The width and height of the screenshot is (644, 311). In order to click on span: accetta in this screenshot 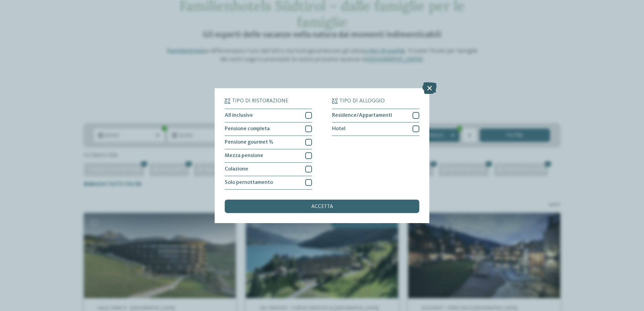, I will do `click(322, 207)`.